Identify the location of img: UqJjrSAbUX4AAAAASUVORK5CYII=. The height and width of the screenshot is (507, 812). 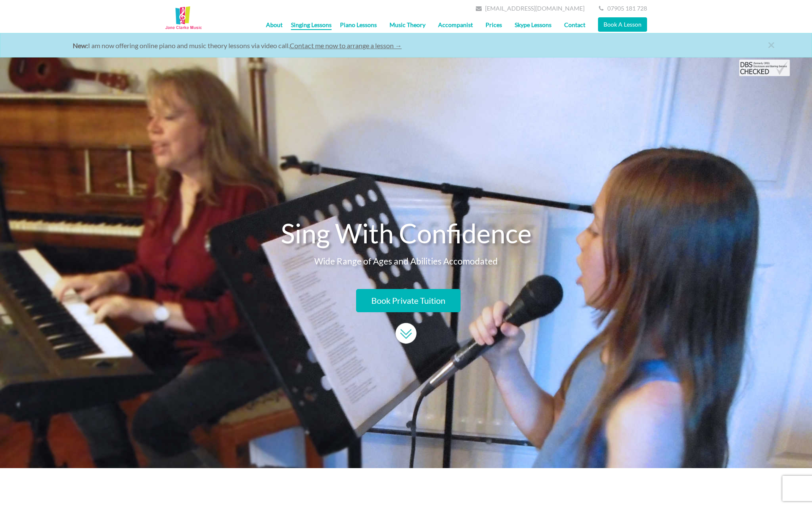
(406, 333).